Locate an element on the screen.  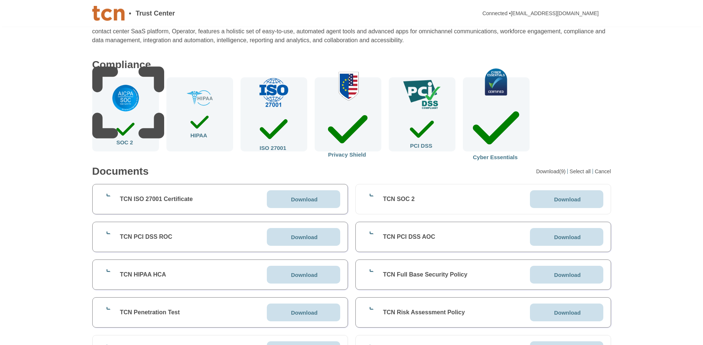
div: TCN Penetration Test is located at coordinates (150, 313).